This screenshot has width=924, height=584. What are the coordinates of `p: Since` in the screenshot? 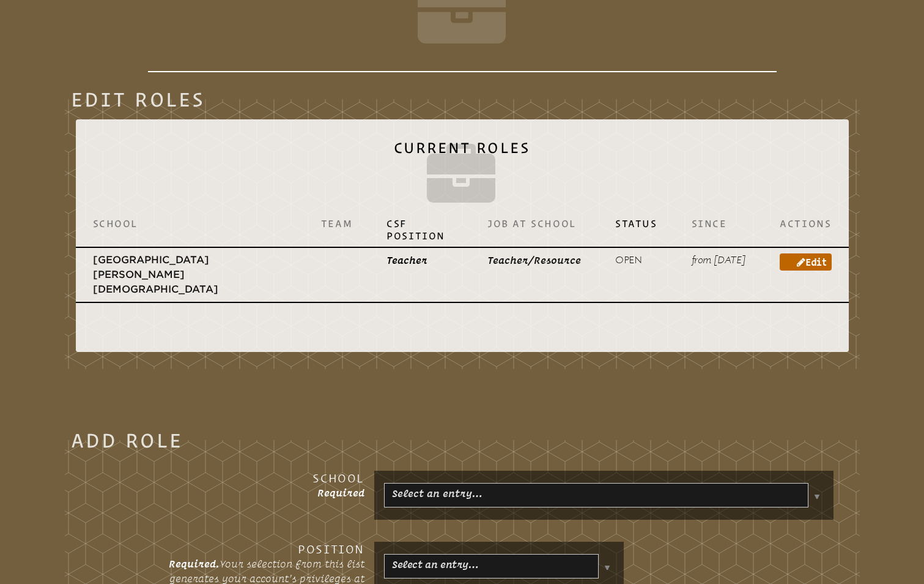 It's located at (718, 223).